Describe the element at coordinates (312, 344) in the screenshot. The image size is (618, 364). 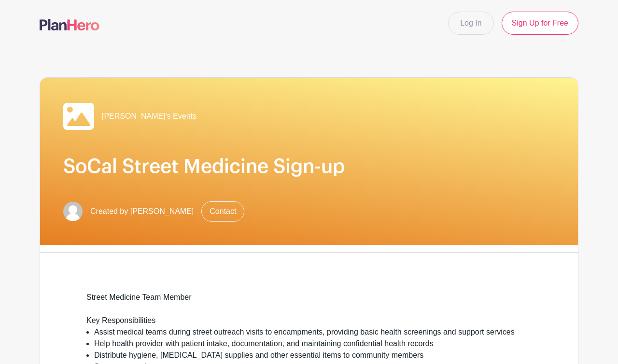
I see `li: Help health provider with patient intake, documentation, and maintaining confidential health records` at that location.